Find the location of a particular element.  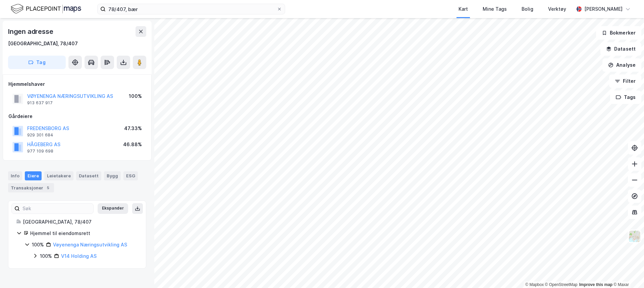

div: 47.33% is located at coordinates (133, 129).